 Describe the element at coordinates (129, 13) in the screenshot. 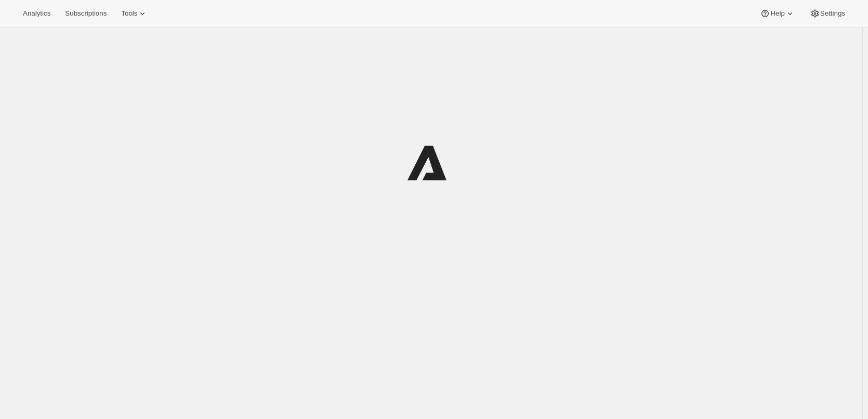

I see `span: Tools` at that location.